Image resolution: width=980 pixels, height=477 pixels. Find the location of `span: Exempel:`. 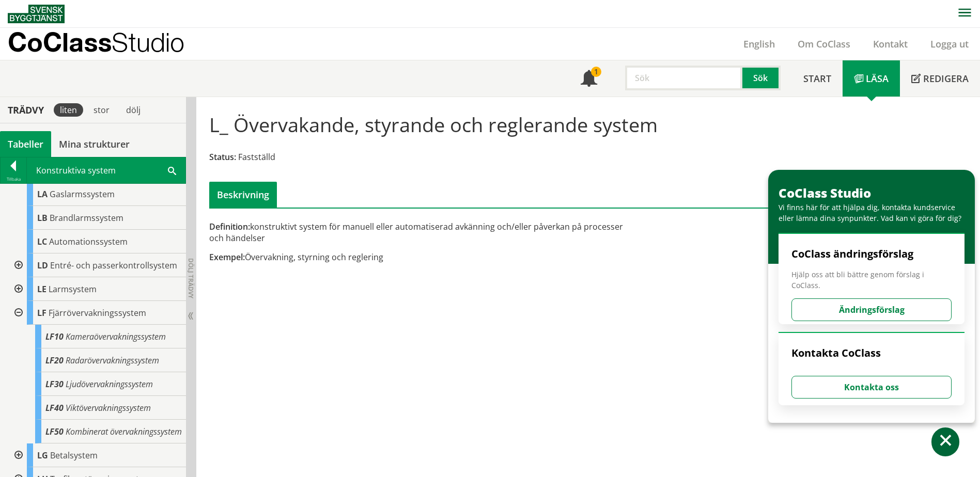

span: Exempel: is located at coordinates (226, 257).